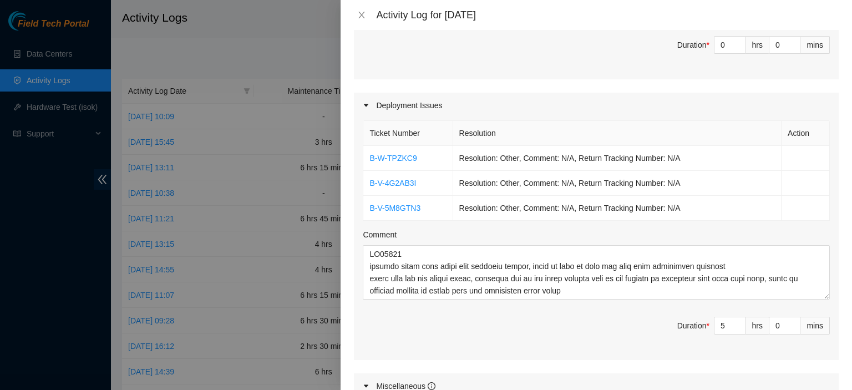 Image resolution: width=852 pixels, height=390 pixels. I want to click on a: B-W-TPZKC9, so click(393, 158).